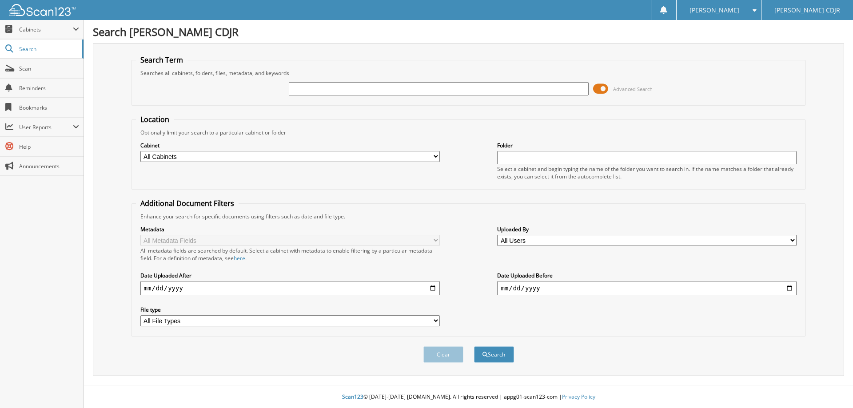 This screenshot has height=408, width=853. What do you see at coordinates (290, 229) in the screenshot?
I see `label: Metadata` at bounding box center [290, 229].